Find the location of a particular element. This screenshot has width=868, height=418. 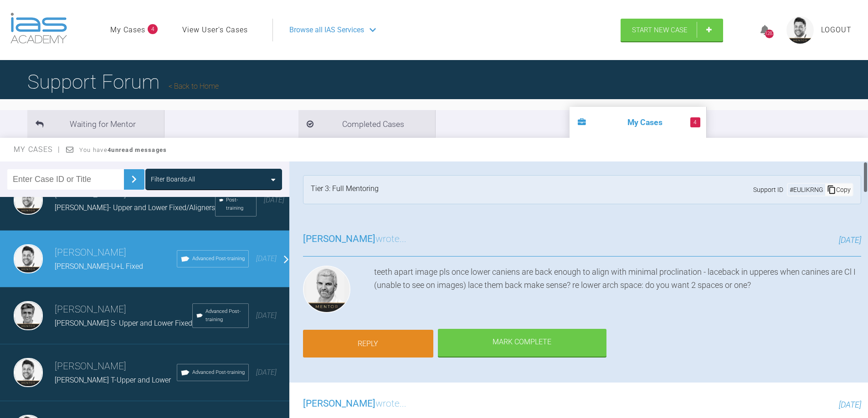

span: Start New Case is located at coordinates (660, 30).